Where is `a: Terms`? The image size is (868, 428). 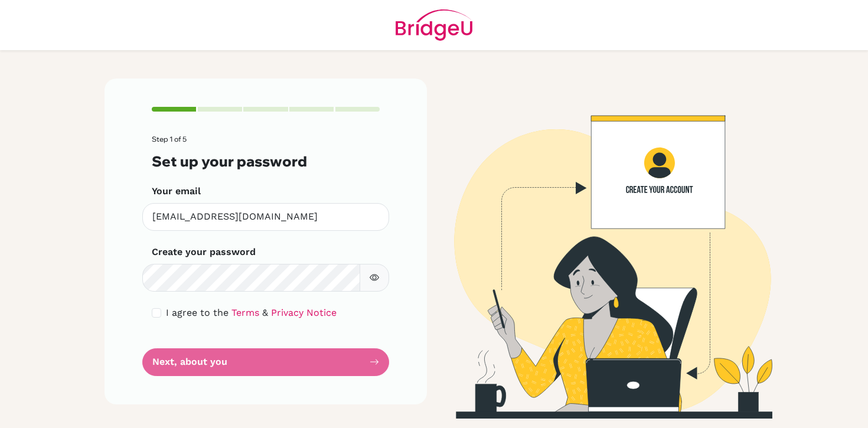
a: Terms is located at coordinates (245, 312).